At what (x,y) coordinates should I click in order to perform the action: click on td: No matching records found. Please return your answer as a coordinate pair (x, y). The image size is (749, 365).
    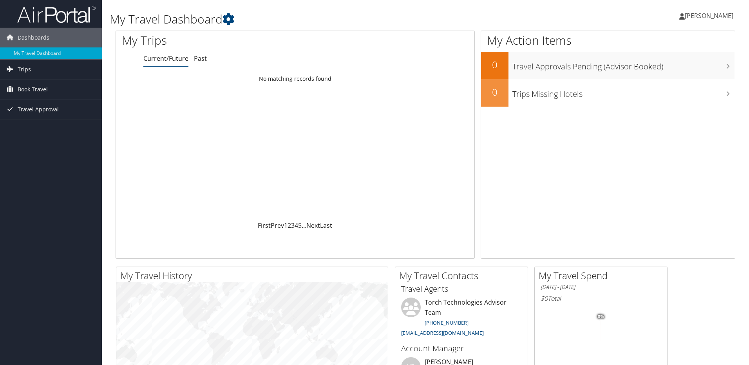
    Looking at the image, I should click on (295, 79).